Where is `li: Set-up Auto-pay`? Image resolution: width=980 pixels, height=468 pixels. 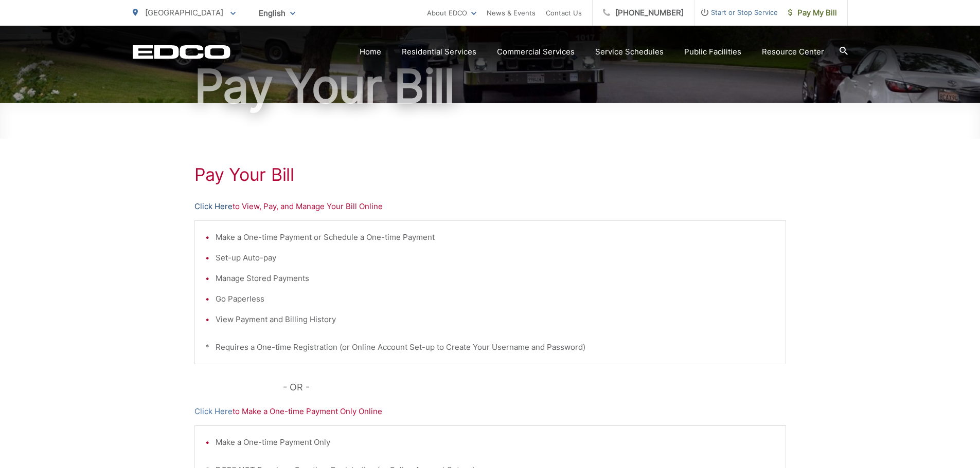
li: Set-up Auto-pay is located at coordinates (495, 258).